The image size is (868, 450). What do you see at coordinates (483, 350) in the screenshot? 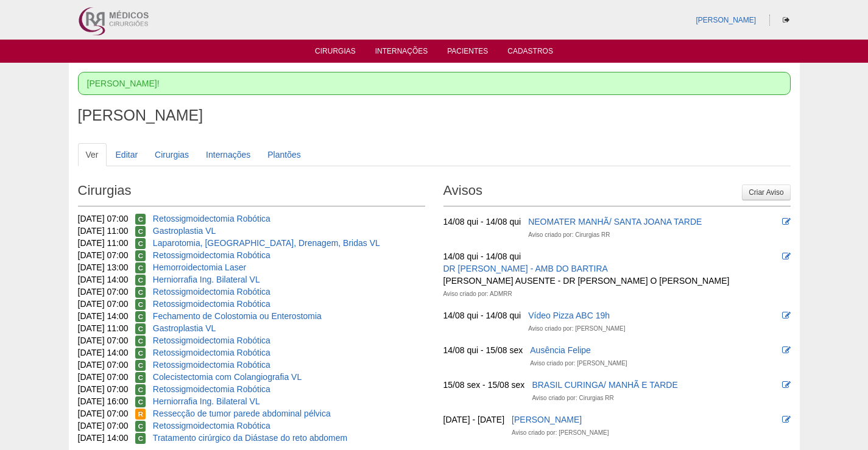
I see `div: 14/08 qui - 15/08 sex` at bounding box center [483, 350].